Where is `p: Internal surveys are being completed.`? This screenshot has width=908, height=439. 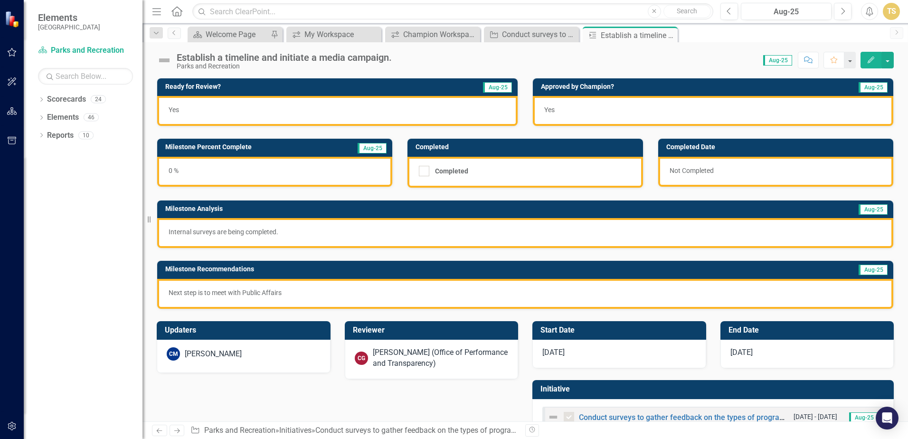
p: Internal surveys are being completed. is located at coordinates (525, 232).